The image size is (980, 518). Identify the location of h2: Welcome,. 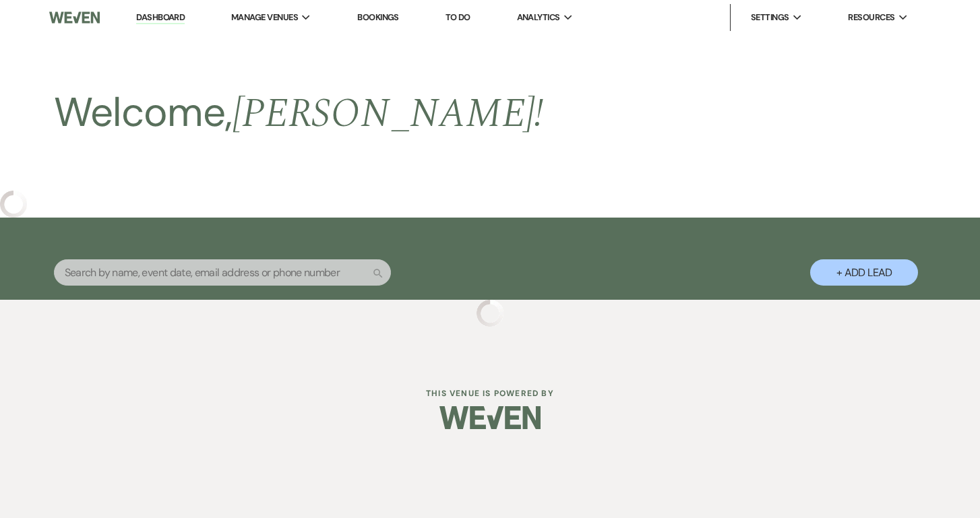
(299, 113).